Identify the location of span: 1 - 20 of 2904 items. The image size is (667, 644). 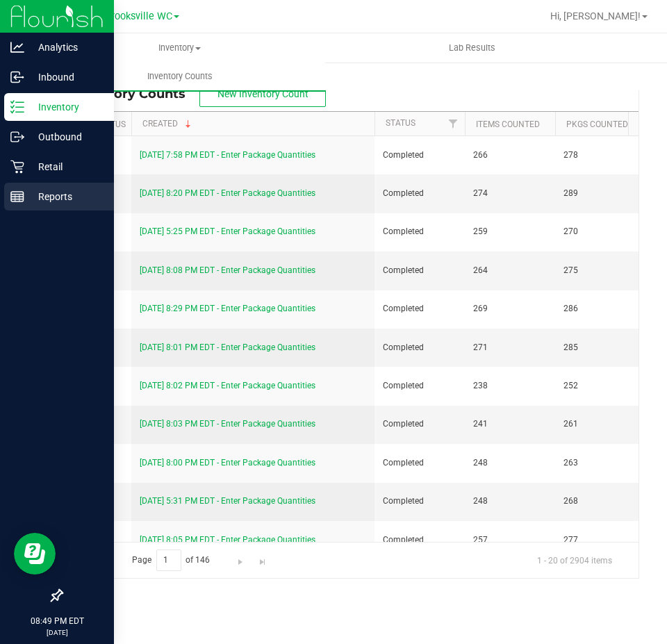
(574, 559).